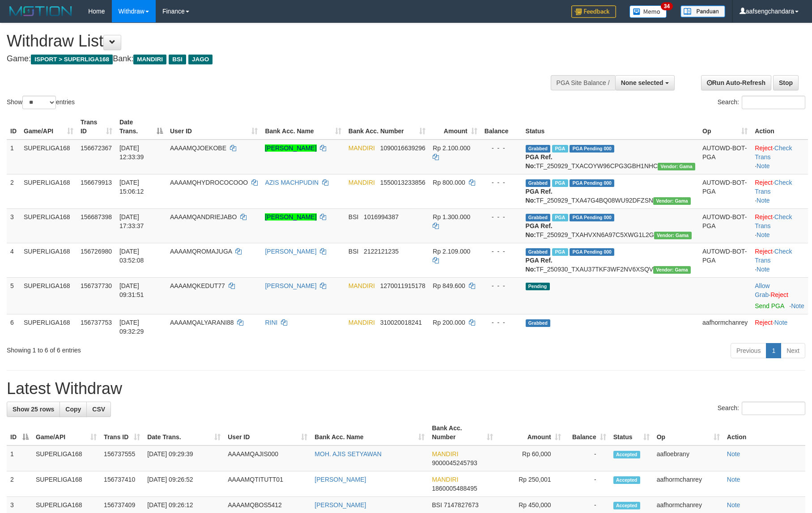  Describe the element at coordinates (96, 148) in the screenshot. I see `span: 156672367` at that location.